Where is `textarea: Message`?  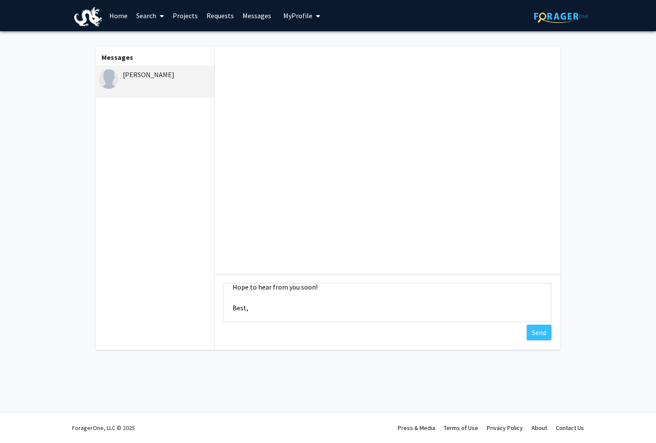 textarea: Message is located at coordinates (387, 303).